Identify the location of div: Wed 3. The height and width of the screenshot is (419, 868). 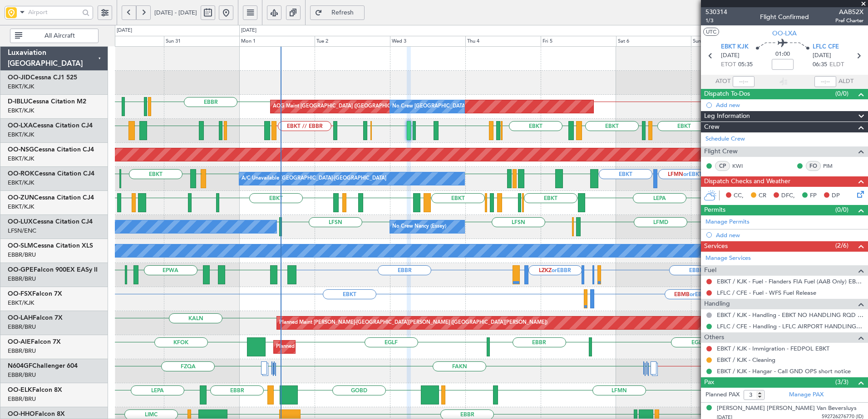
(427, 41).